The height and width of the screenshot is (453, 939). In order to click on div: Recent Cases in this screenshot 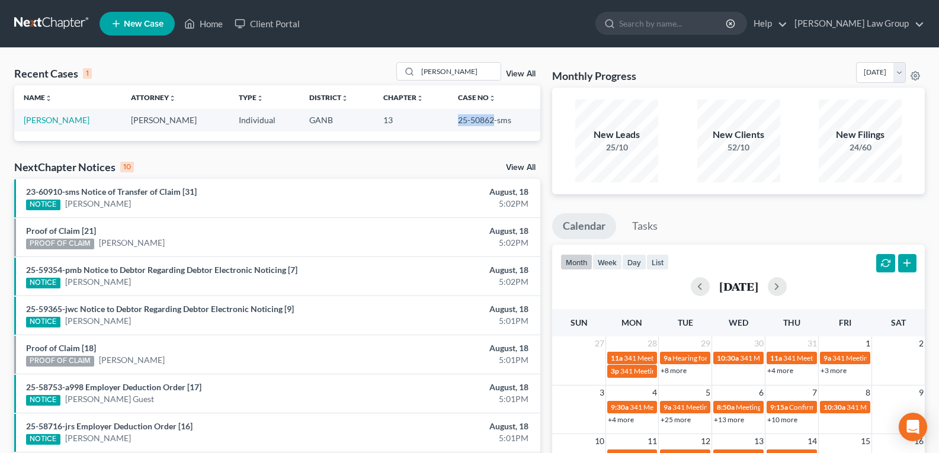, I will do `click(53, 73)`.